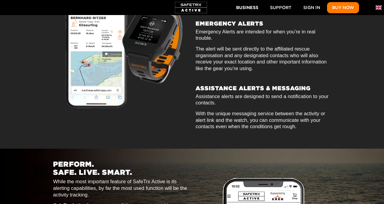 This screenshot has height=204, width=384. What do you see at coordinates (121, 188) in the screenshot?
I see `p: While the most important feature of SafeTrx Active is its alerting capabilities, by far the most ...` at bounding box center [121, 188].